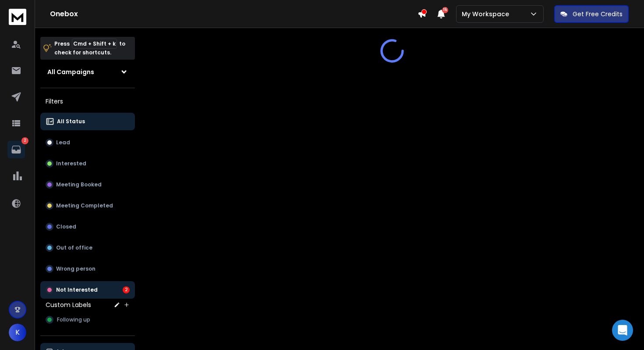  What do you see at coordinates (18, 17) in the screenshot?
I see `img: logo` at bounding box center [18, 17].